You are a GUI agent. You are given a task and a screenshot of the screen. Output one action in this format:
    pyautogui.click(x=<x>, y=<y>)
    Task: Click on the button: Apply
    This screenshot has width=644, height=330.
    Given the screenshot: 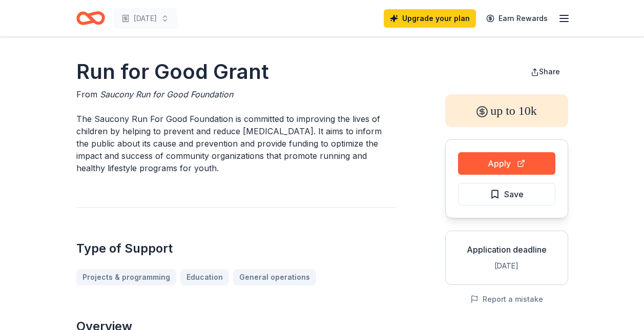 What is the action you would take?
    pyautogui.click(x=507, y=163)
    